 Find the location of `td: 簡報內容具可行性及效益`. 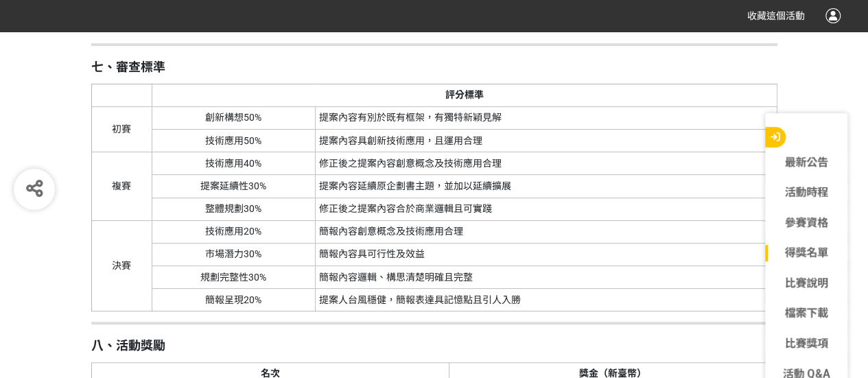

td: 簡報內容具可行性及效益 is located at coordinates (546, 254).